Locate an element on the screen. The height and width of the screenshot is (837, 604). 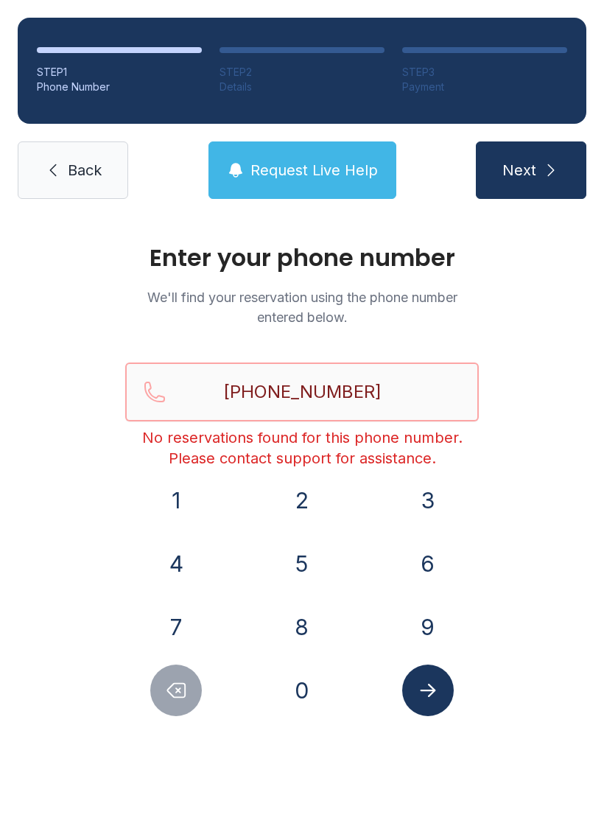
div: No reservations found for this phone number. Please contact support for assistance. is located at coordinates (302, 448).